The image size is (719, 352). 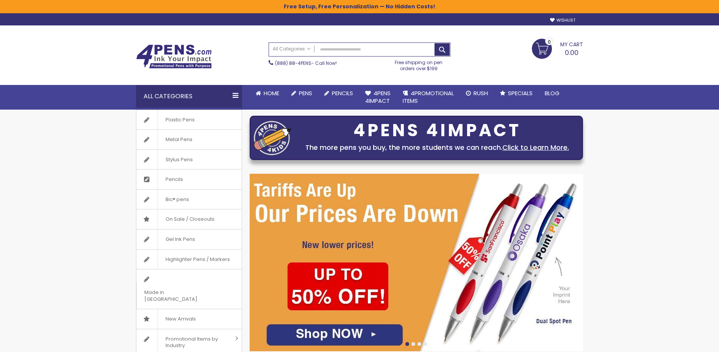 What do you see at coordinates (189, 219) in the screenshot?
I see `a: On Sale / Closeouts` at bounding box center [189, 219].